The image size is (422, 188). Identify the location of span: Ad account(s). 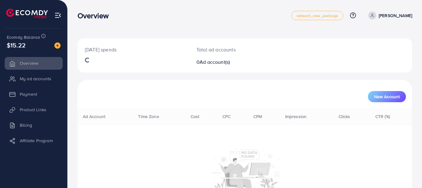
(215, 62).